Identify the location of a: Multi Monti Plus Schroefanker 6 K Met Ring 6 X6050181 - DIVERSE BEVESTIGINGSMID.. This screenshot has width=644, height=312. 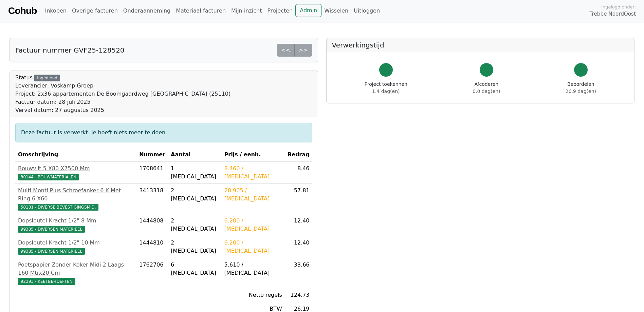
(76, 199).